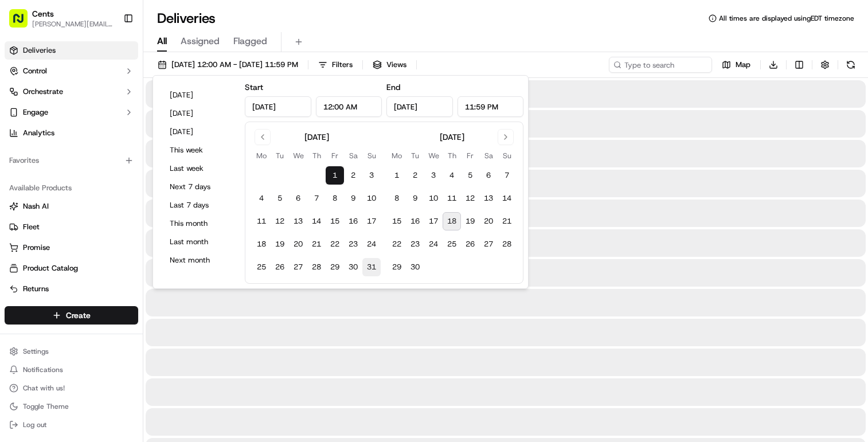  Describe the element at coordinates (71, 370) in the screenshot. I see `button: Notifications` at that location.